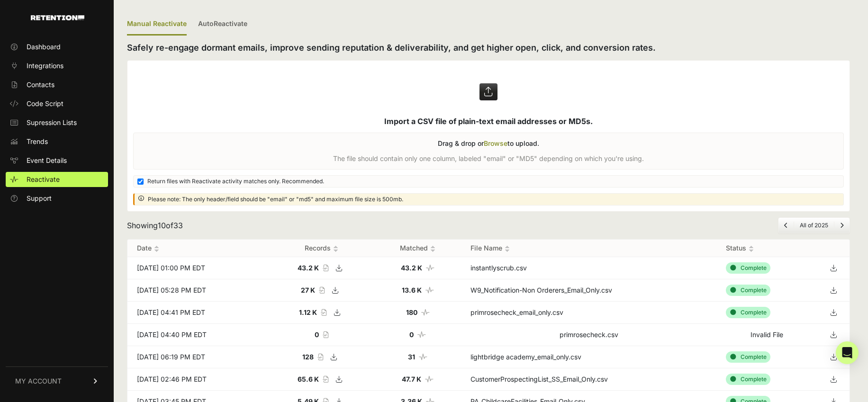  Describe the element at coordinates (140, 181) in the screenshot. I see `input: Return files with Reactivate activity matches only. Recommended.` at that location.